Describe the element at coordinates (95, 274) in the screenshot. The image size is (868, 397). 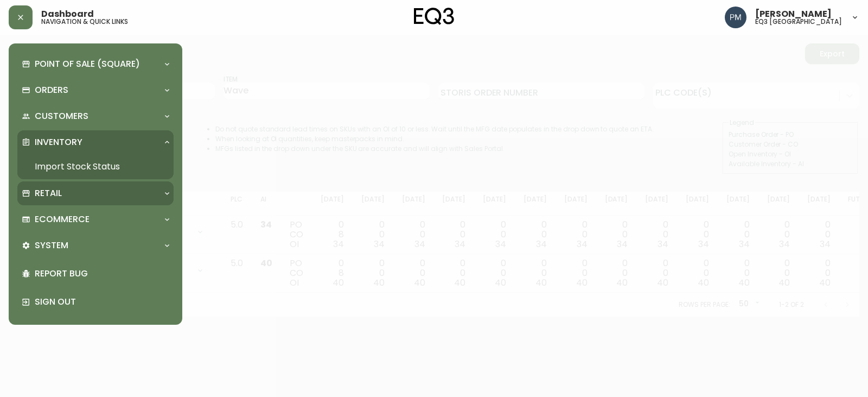
I see `div: Report Bug` at that location.